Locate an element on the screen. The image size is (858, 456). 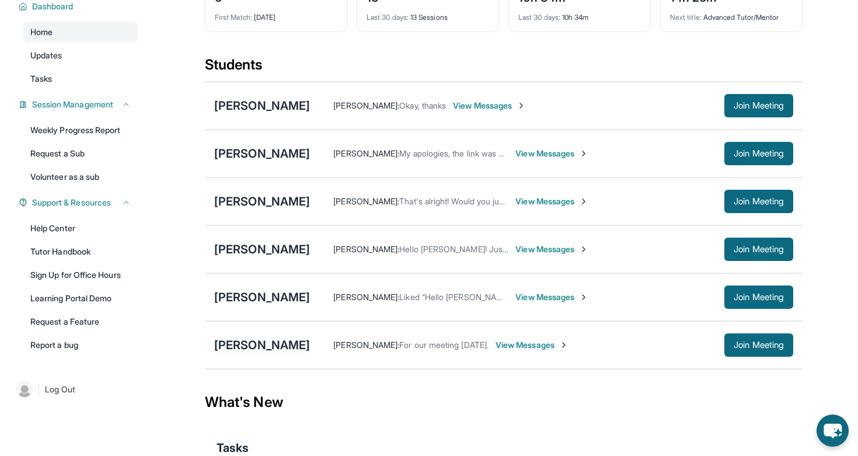
span: Home is located at coordinates (41, 32).